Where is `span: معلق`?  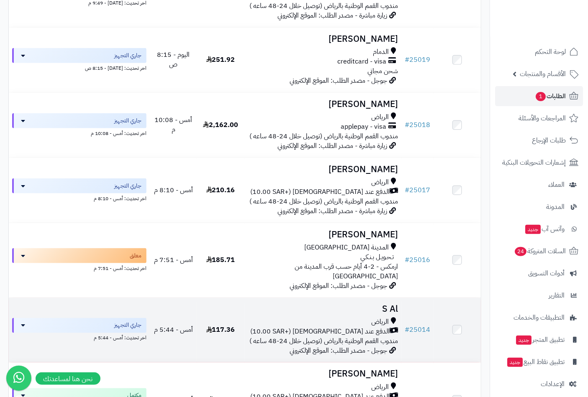 span: معلق is located at coordinates (136, 256).